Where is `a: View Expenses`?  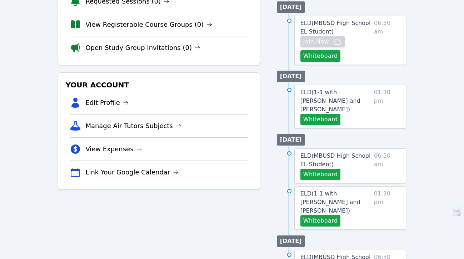
a: View Expenses is located at coordinates (114, 149).